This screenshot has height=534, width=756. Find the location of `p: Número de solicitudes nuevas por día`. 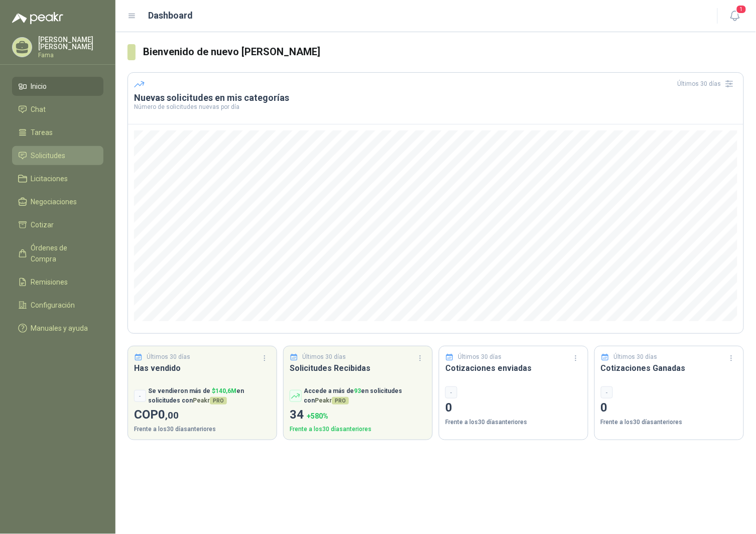

p: Número de solicitudes nuevas por día is located at coordinates (436, 107).